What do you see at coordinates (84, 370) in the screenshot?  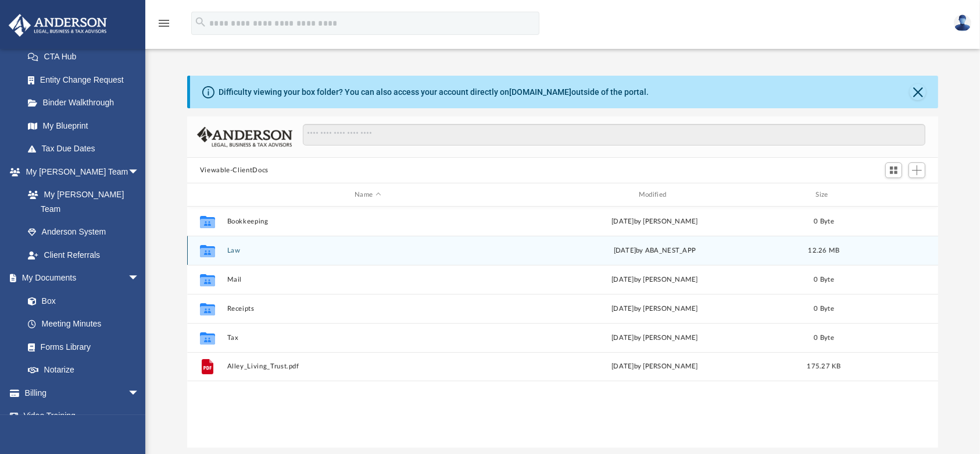 I see `a: Notarize` at bounding box center [84, 370].